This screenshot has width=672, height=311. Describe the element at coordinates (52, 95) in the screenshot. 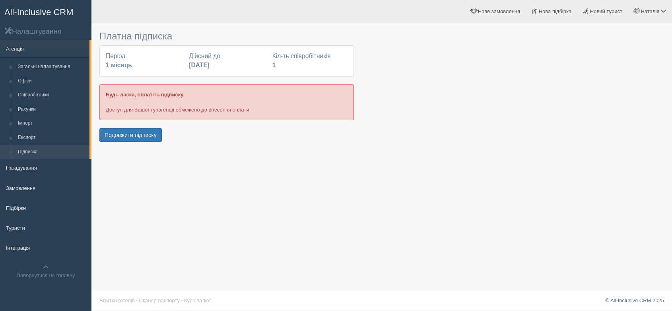

I see `a: Співробітники` at that location.